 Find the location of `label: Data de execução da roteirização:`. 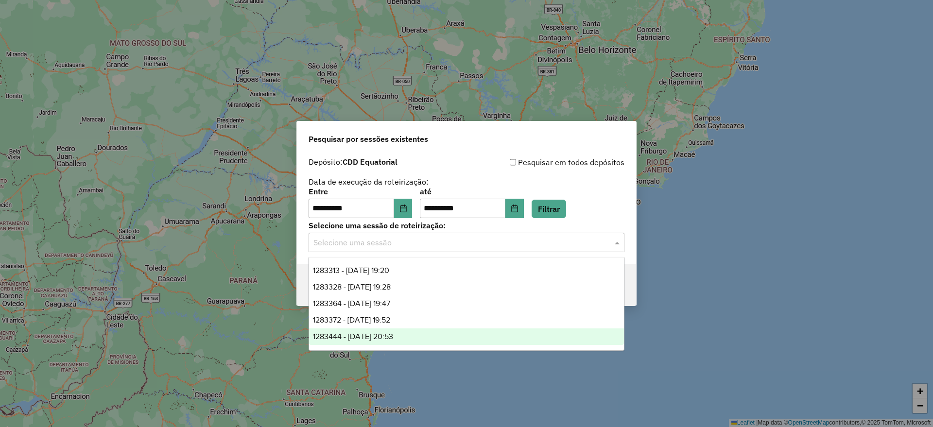

label: Data de execução da roteirização: is located at coordinates (368, 182).